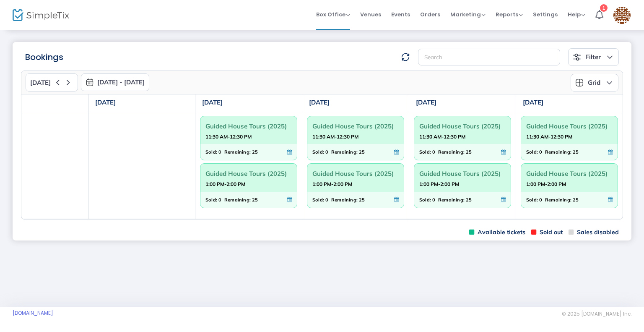  I want to click on button: Grid, so click(594, 83).